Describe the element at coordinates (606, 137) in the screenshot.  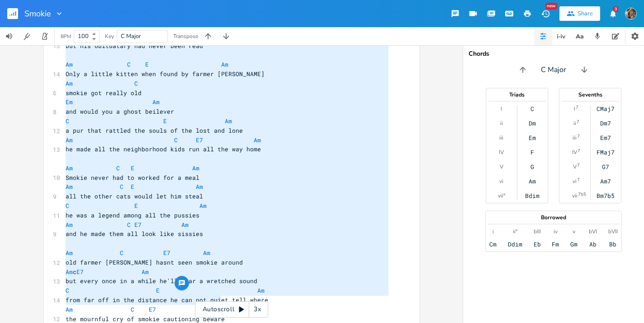
I see `div: Em7` at that location.